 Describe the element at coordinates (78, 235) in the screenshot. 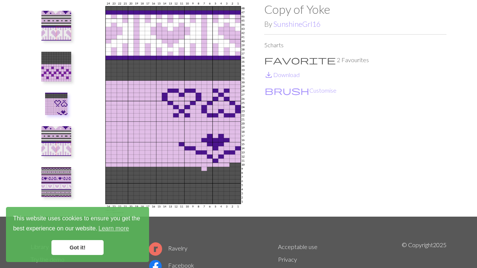

I see `div: cookieconsent` at that location.